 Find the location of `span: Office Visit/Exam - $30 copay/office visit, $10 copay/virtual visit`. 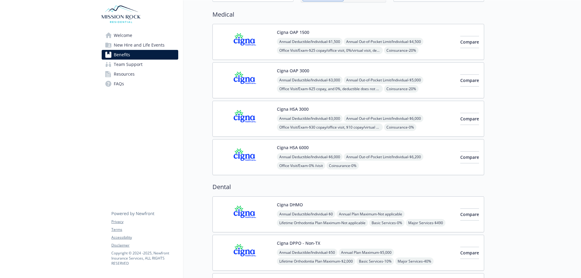

span: Office Visit/Exam - $30 copay/office visit, $10 copay/virtual visit is located at coordinates (330, 127).